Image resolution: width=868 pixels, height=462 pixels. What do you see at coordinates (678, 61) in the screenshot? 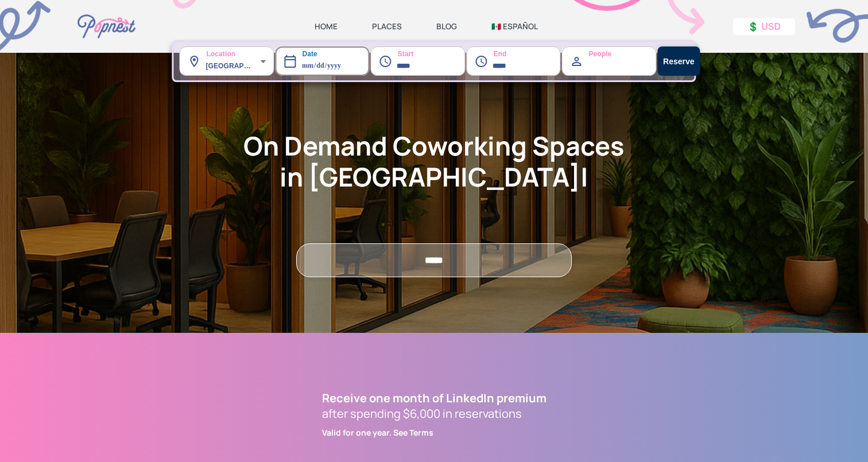
I see `strong: Reserve` at bounding box center [678, 61].